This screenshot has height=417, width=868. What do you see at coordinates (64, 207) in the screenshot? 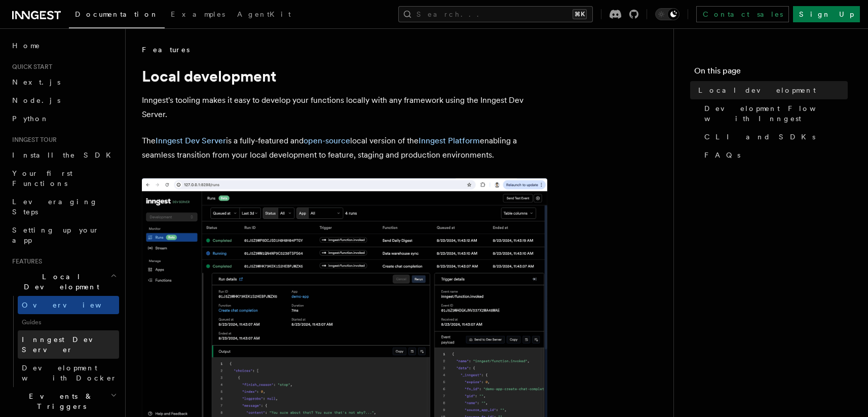
I see `a: Leveraging Steps` at bounding box center [64, 207].